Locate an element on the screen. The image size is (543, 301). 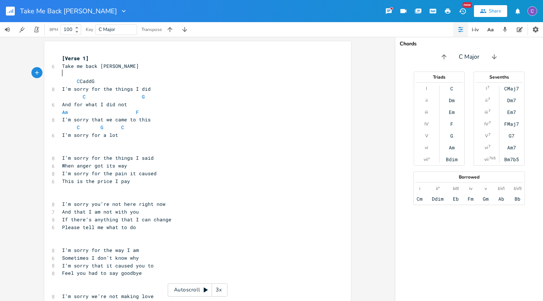
div: Dm7 is located at coordinates (511, 100).